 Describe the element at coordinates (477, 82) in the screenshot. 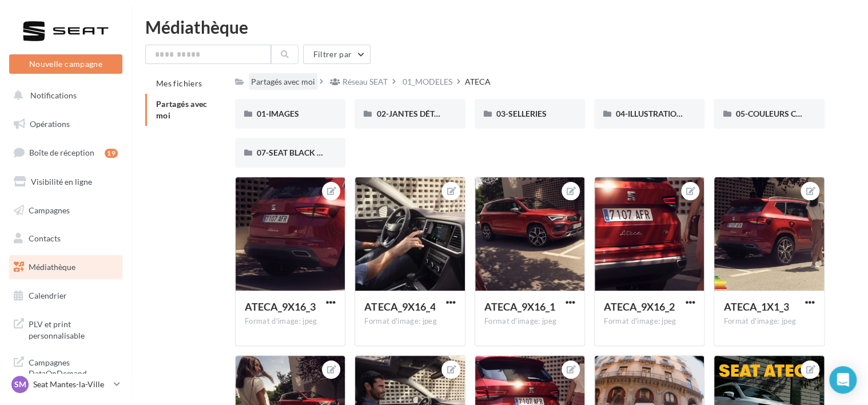

I see `div: ATECA` at that location.